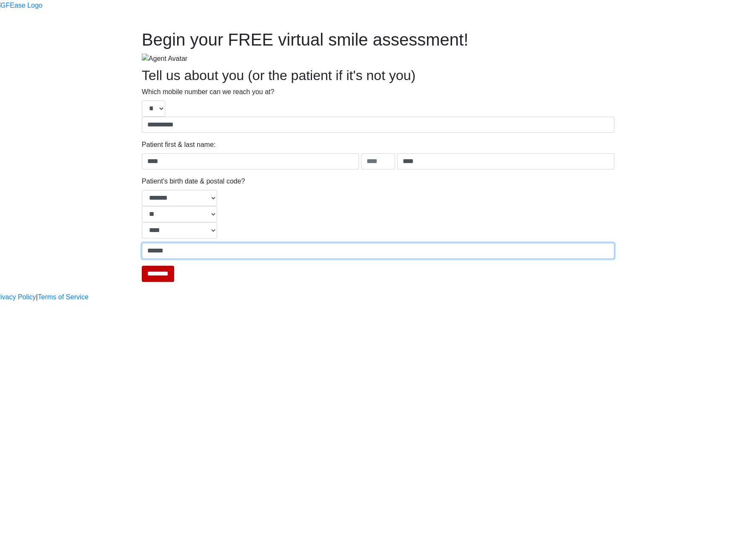 This screenshot has height=542, width=756. I want to click on h2: Tell us about you (or the patient if it's not you), so click(378, 76).